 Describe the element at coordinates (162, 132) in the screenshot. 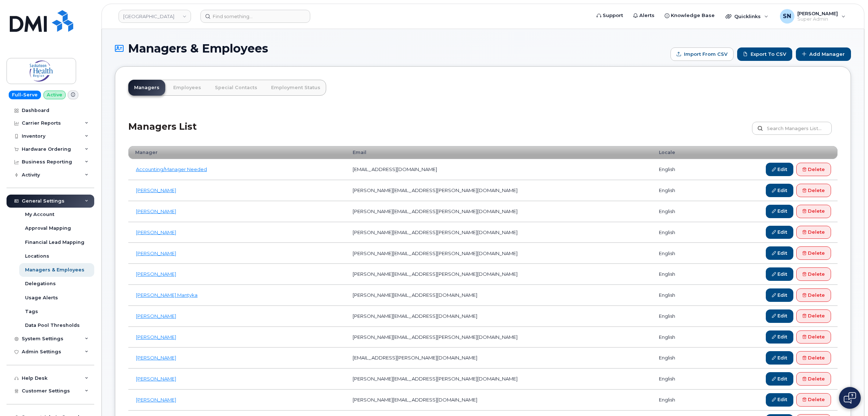

I see `h2: Managers List` at that location.